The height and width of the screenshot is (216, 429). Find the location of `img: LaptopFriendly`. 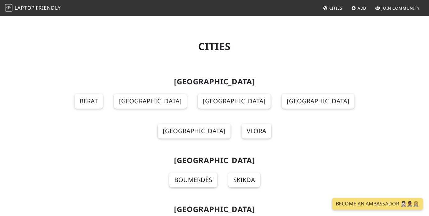

img: LaptopFriendly is located at coordinates (9, 8).